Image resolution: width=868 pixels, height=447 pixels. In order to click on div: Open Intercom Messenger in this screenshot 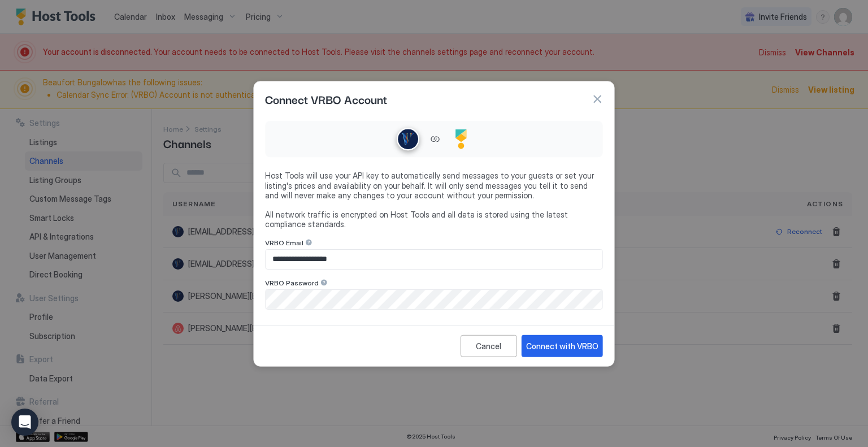, I will do `click(25, 422)`.